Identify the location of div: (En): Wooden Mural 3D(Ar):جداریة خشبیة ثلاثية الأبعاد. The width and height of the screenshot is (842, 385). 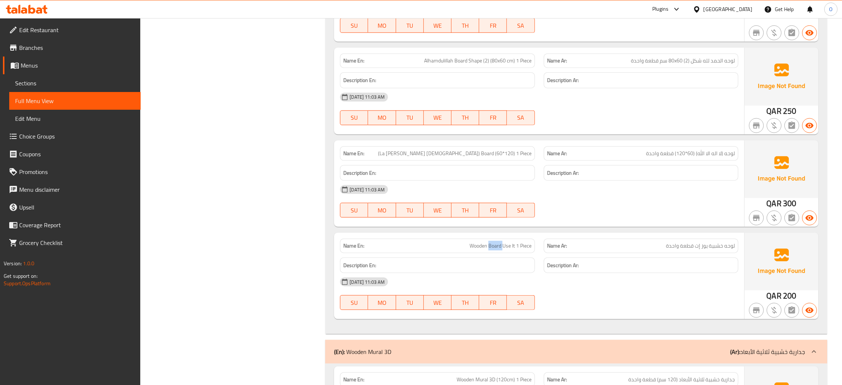
(576, 352).